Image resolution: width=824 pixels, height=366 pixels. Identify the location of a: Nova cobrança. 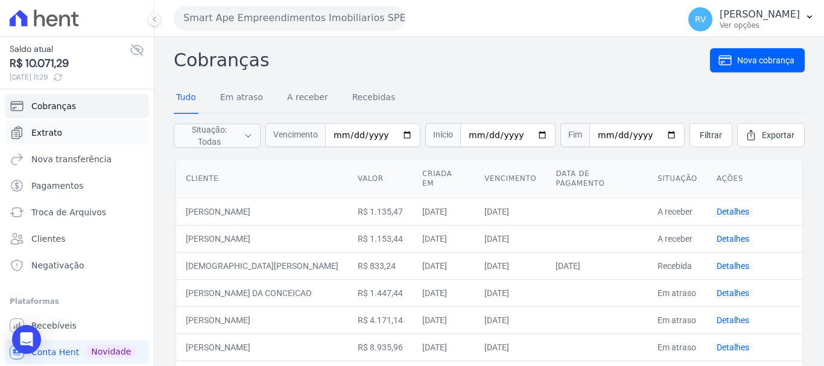
(757, 60).